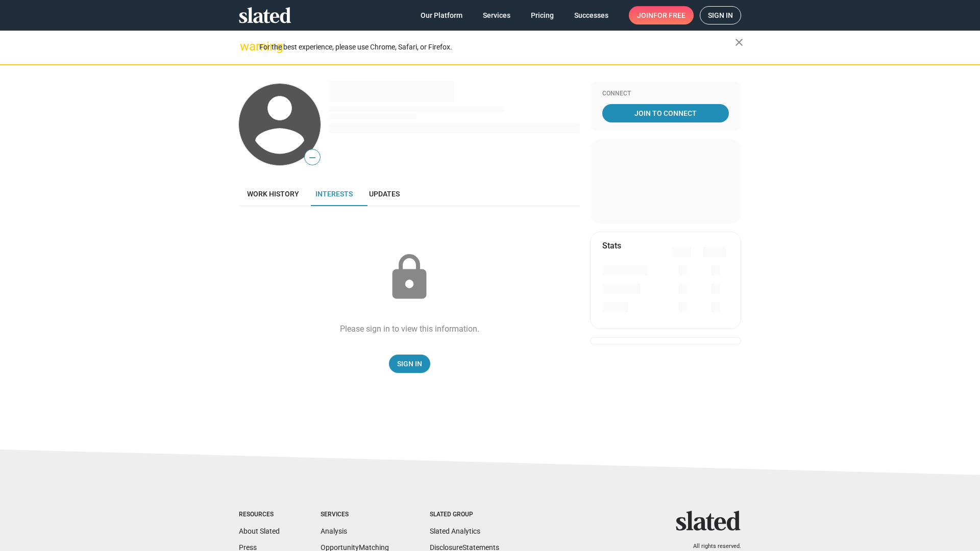 This screenshot has width=980, height=551. What do you see at coordinates (441, 15) in the screenshot?
I see `span: Our Platform` at bounding box center [441, 15].